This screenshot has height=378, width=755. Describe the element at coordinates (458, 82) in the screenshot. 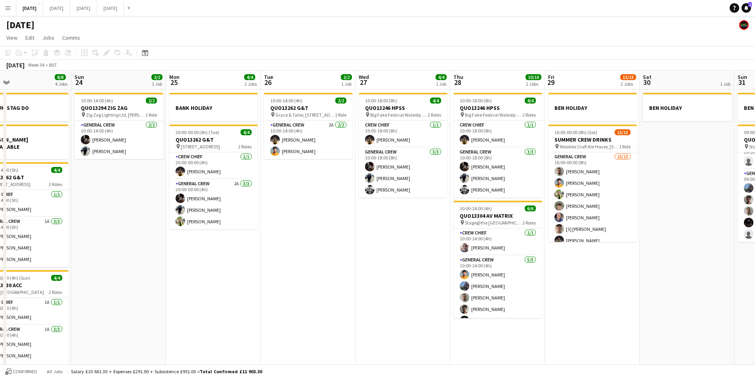

I see `span: 28` at that location.